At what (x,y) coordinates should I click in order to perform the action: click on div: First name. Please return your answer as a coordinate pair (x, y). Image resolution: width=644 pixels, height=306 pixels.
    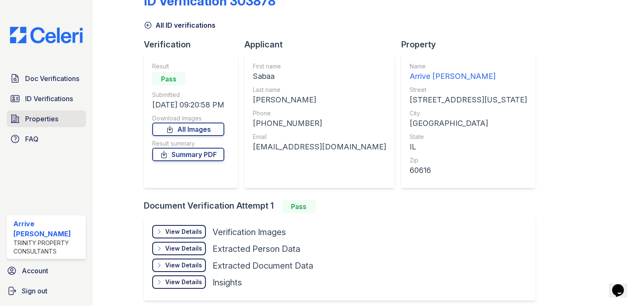
    Looking at the image, I should click on (319, 66).